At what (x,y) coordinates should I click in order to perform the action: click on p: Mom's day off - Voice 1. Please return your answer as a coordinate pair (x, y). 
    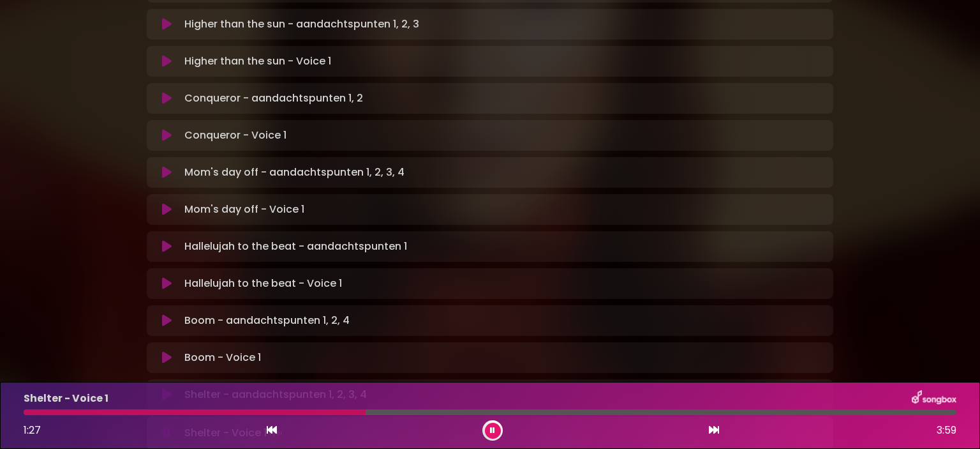
    Looking at the image, I should click on (244, 210).